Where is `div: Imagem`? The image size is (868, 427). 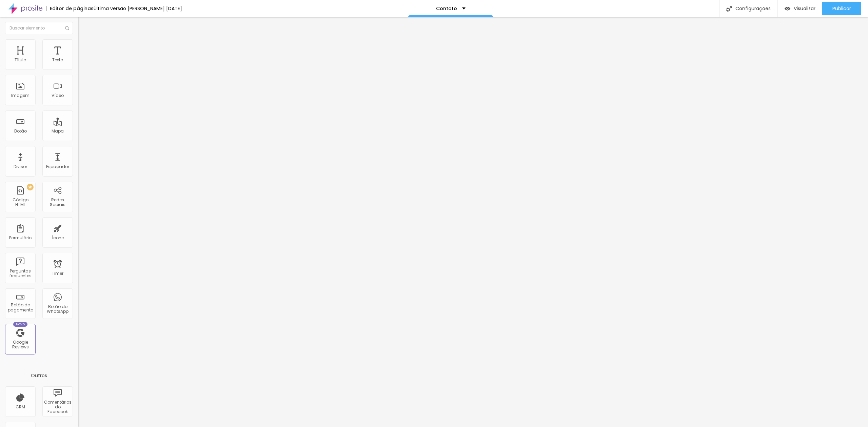 div: Imagem is located at coordinates (21, 96).